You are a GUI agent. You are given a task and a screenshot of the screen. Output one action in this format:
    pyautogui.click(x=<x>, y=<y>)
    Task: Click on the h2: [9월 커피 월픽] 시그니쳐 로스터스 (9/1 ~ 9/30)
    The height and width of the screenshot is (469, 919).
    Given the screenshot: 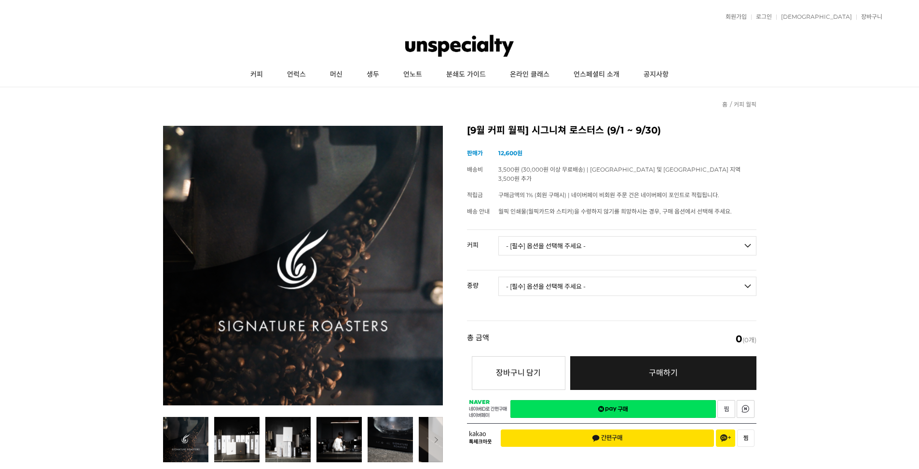 What is the action you would take?
    pyautogui.click(x=612, y=131)
    